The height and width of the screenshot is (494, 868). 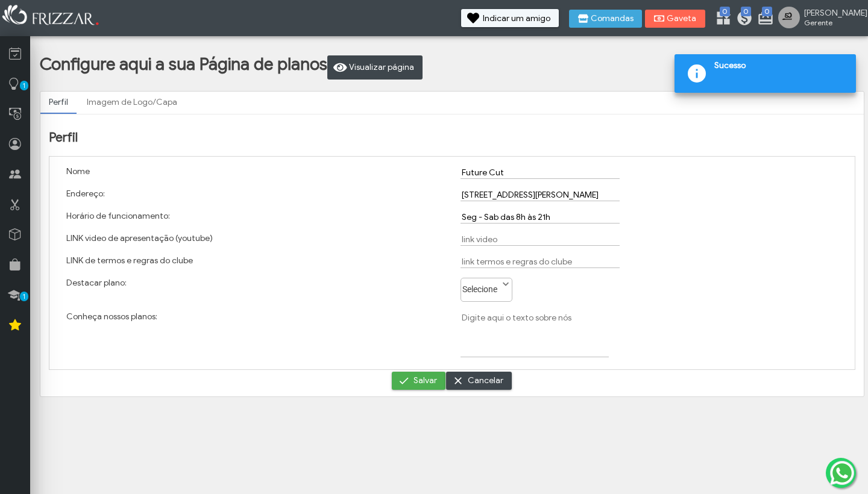 What do you see at coordinates (516, 19) in the screenshot?
I see `span: Indicar um amigo` at bounding box center [516, 19].